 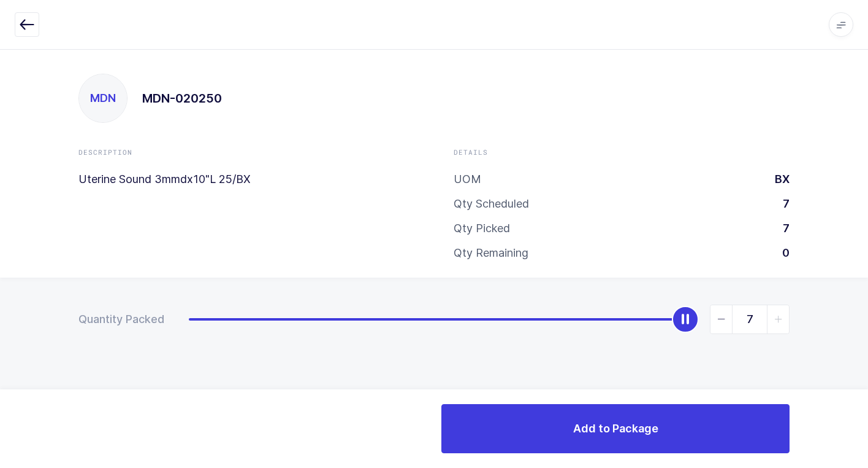 I want to click on button: Add to Package, so click(x=615, y=428).